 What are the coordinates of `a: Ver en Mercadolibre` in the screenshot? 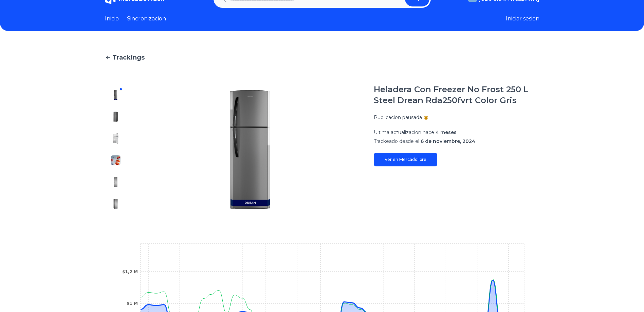 It's located at (405, 159).